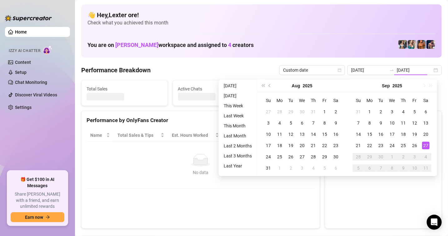 This screenshot has height=236, width=448. I want to click on img: Zaddy, so click(412, 44).